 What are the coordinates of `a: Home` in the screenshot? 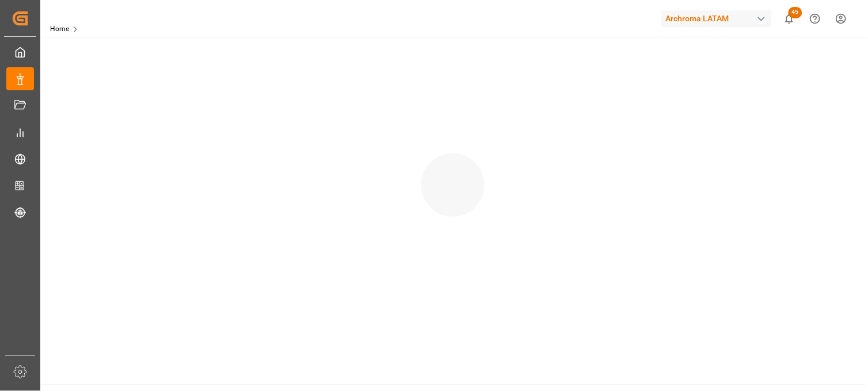 It's located at (59, 29).